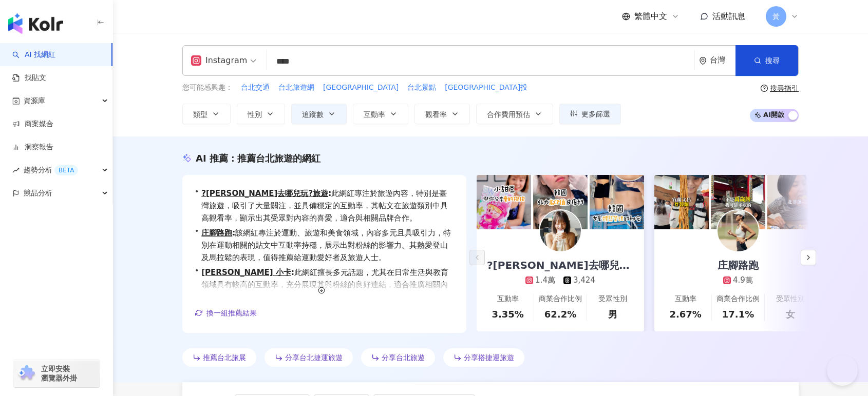 Image resolution: width=868 pixels, height=396 pixels. I want to click on div: 台灣, so click(722, 60).